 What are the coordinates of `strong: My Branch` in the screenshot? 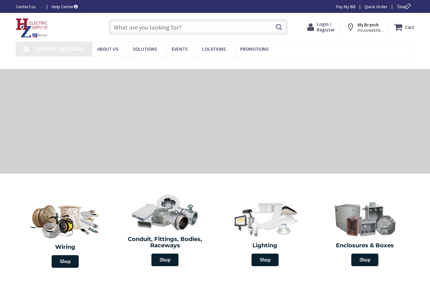 It's located at (368, 25).